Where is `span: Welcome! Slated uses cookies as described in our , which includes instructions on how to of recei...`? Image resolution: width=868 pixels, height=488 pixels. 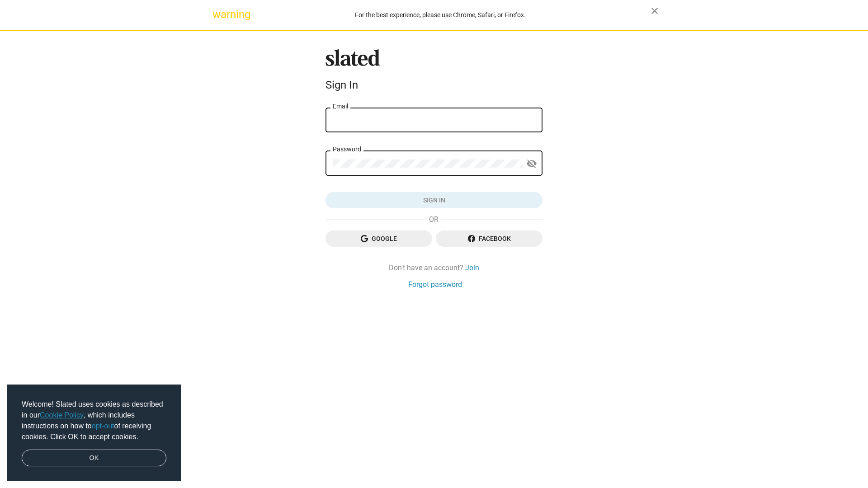 span: Welcome! Slated uses cookies as described in our , which includes instructions on how to of recei... is located at coordinates (94, 421).